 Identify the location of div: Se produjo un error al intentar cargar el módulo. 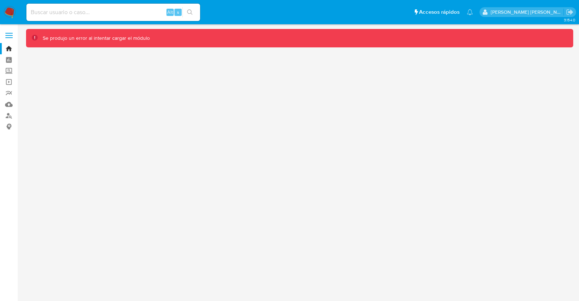
(96, 38).